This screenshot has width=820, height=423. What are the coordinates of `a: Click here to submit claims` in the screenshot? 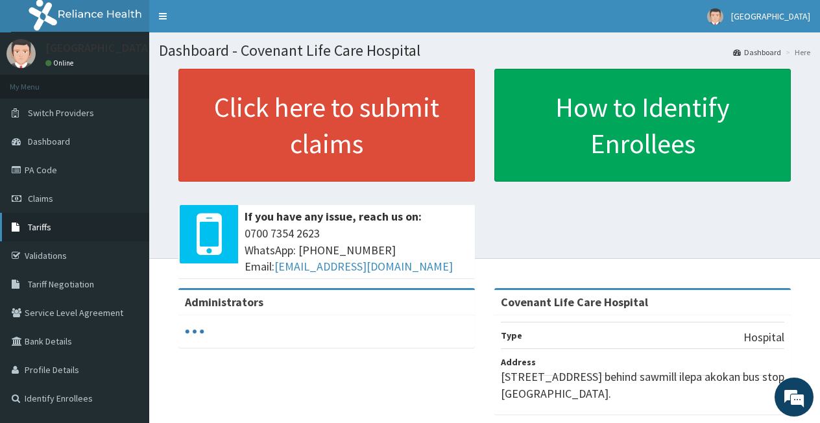 It's located at (326, 125).